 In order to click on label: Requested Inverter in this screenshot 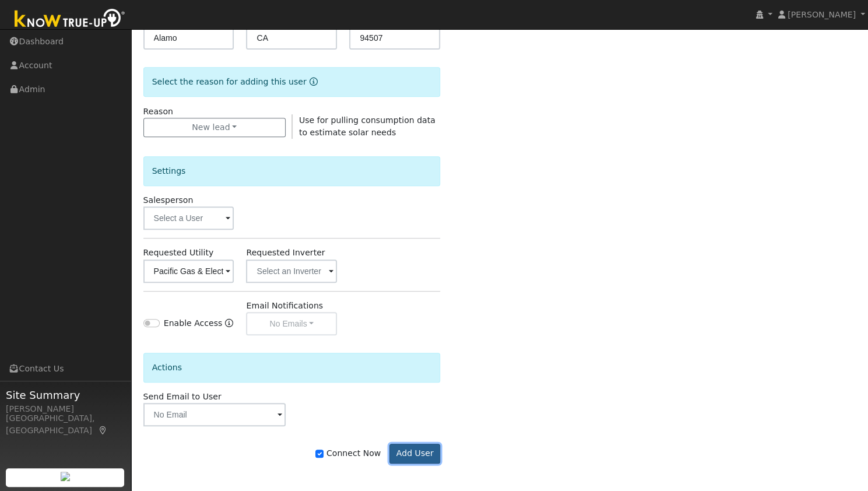, I will do `click(285, 252)`.